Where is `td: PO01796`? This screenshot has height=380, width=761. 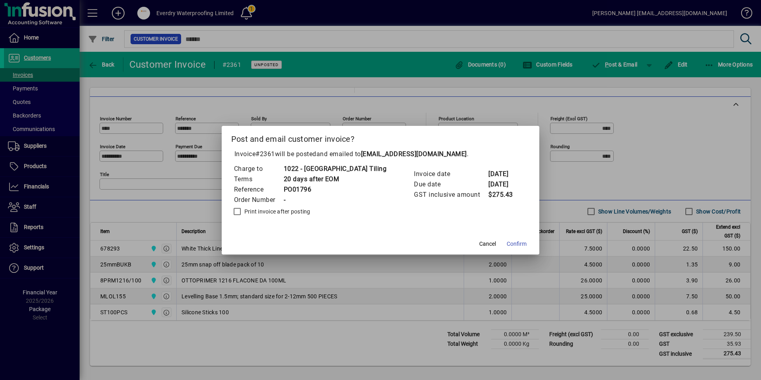 td: PO01796 is located at coordinates (335, 189).